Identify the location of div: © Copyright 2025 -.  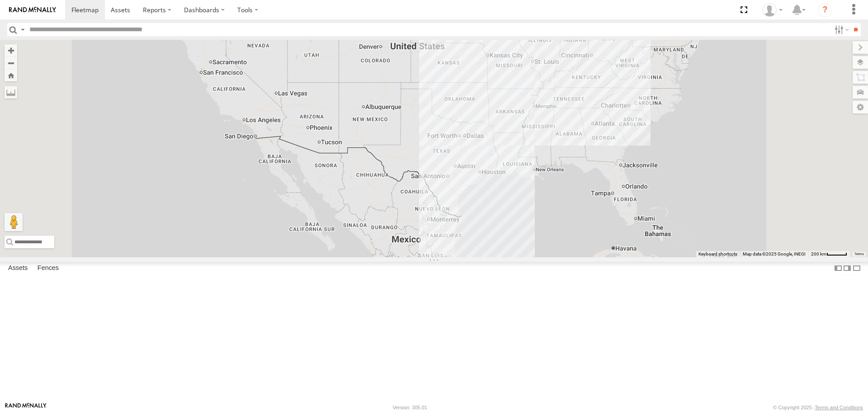
(818, 407).